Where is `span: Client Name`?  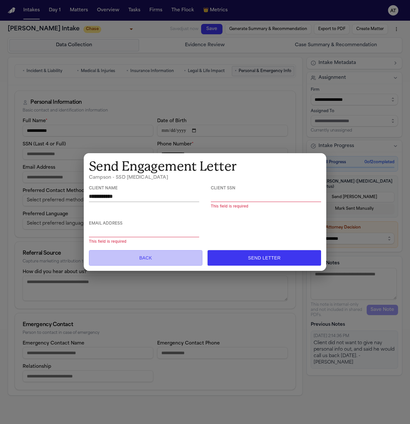
span: Client Name is located at coordinates (144, 188).